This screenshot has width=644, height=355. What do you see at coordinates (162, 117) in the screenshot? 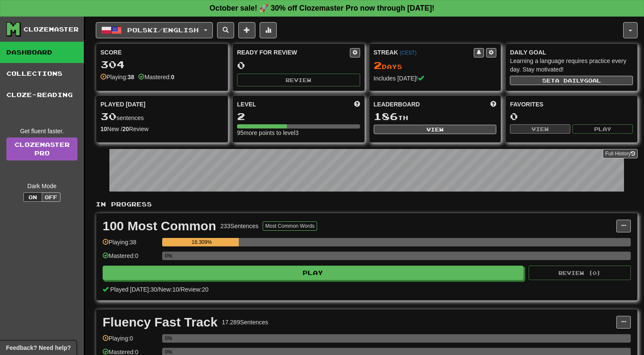
I see `div: sentences` at bounding box center [162, 117].